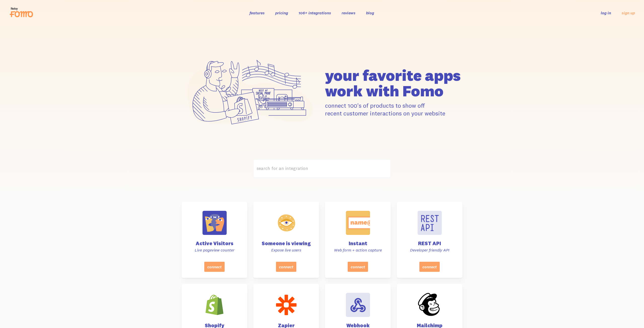 The image size is (644, 328). Describe the element at coordinates (394, 83) in the screenshot. I see `h1: your favorite apps work with Fomo` at that location.